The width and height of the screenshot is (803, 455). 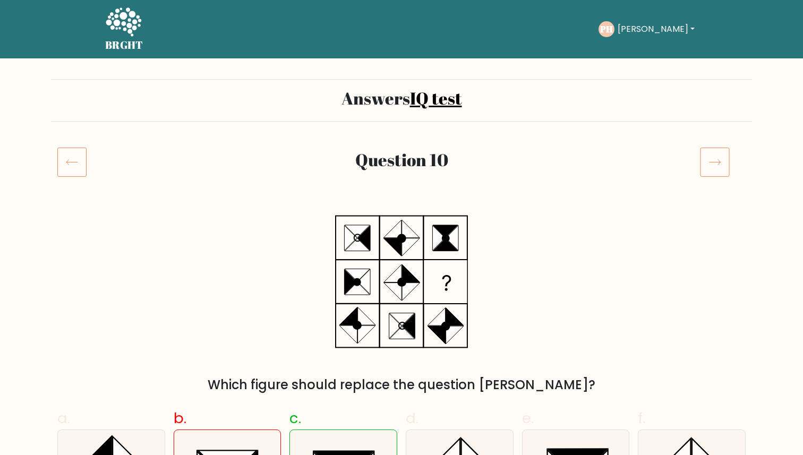 What do you see at coordinates (124, 45) in the screenshot?
I see `h5: BRGHT` at bounding box center [124, 45].